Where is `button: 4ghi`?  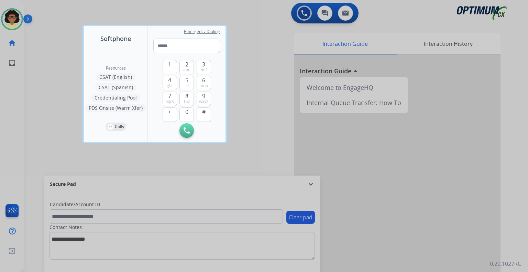 button: 4ghi is located at coordinates (170, 83).